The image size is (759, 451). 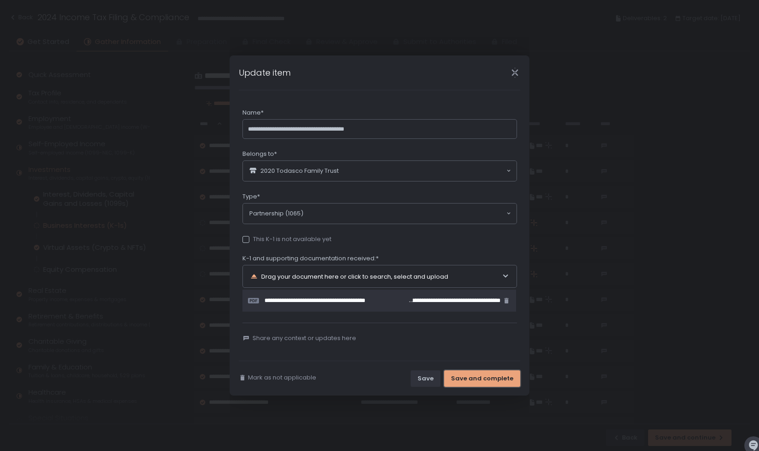 I want to click on span: Name*, so click(x=253, y=113).